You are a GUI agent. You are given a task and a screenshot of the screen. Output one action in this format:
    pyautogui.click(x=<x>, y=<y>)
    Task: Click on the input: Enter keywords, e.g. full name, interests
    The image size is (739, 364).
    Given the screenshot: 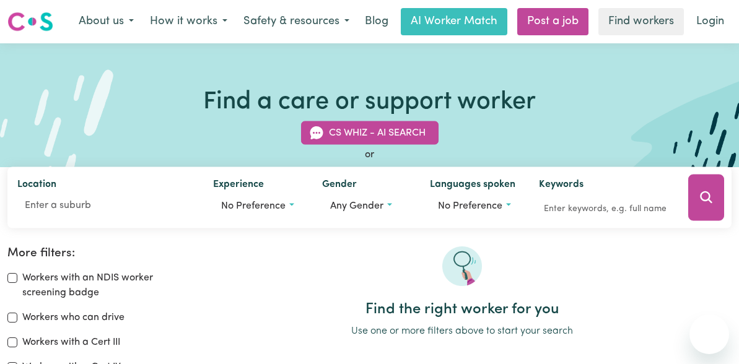 What is the action you would take?
    pyautogui.click(x=605, y=208)
    